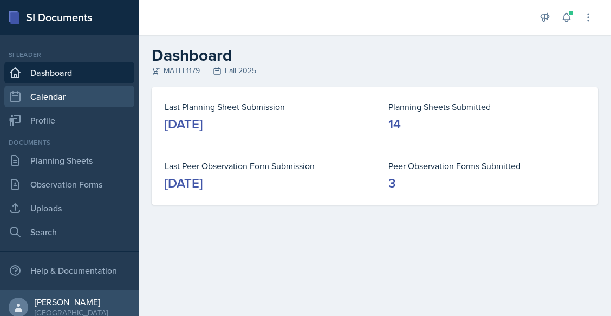  What do you see at coordinates (69, 55) in the screenshot?
I see `div: Si leader` at bounding box center [69, 55].